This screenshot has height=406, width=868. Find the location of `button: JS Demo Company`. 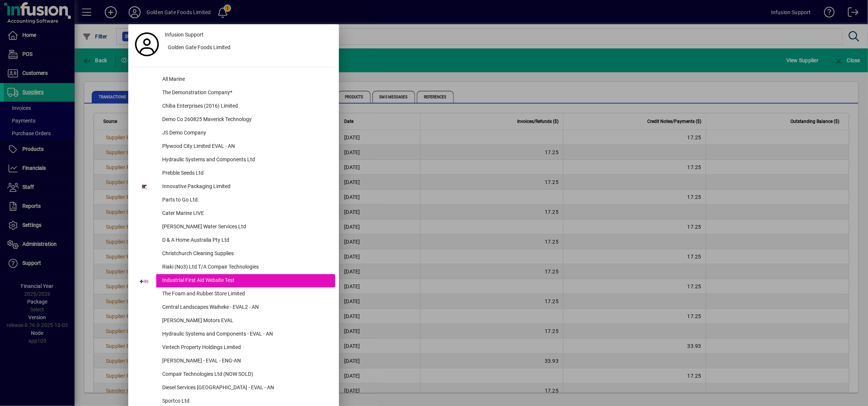

button: JS Demo Company is located at coordinates (233, 133).